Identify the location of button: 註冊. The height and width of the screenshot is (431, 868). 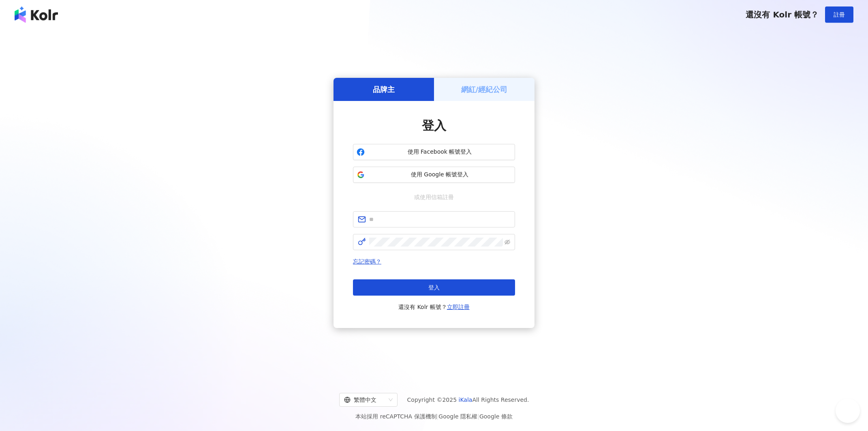
(840, 15).